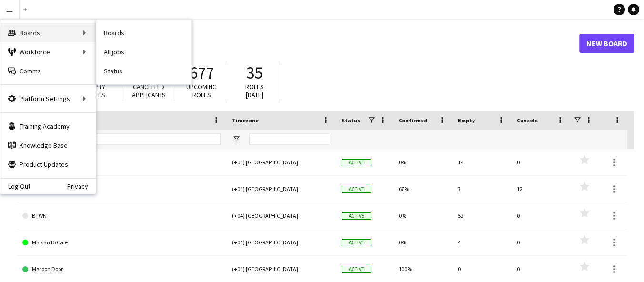 The height and width of the screenshot is (282, 644). What do you see at coordinates (48, 126) in the screenshot?
I see `a: Training Academy` at bounding box center [48, 126].